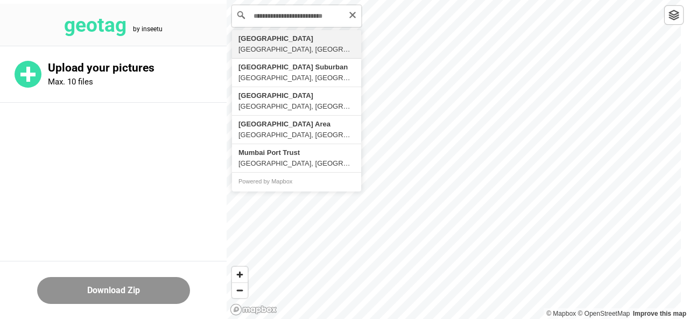  I want to click on a: OpenStreetMap, so click(603, 314).